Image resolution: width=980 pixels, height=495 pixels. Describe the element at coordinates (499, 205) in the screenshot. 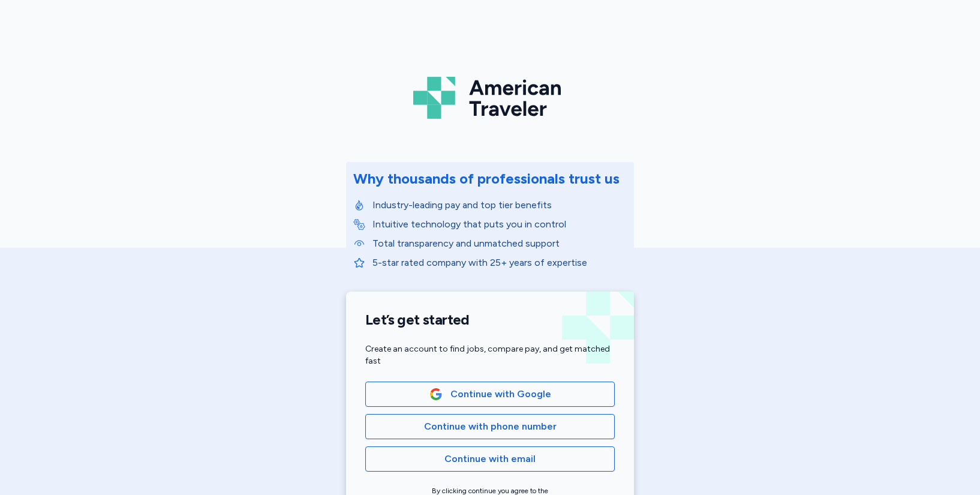

I see `p: Industry-leading pay and top tier benefits` at that location.